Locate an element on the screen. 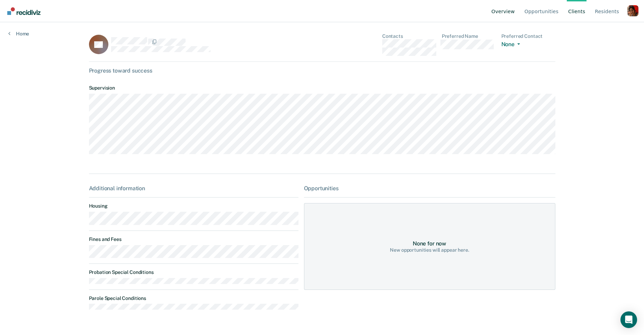 This screenshot has width=644, height=335. div: Opportunities is located at coordinates (430, 188).